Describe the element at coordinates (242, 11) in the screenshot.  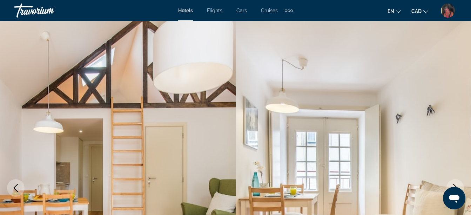
I see `a: Cars` at that location.